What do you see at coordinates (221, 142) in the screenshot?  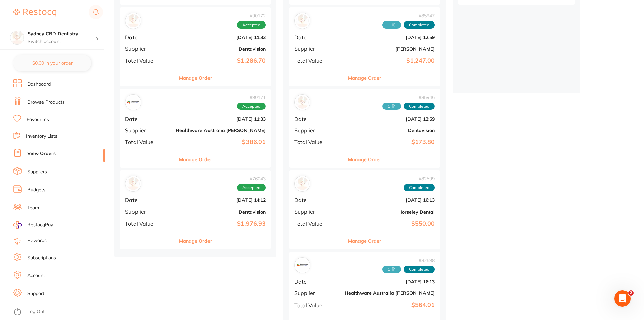 I see `b: $386.01` at bounding box center [221, 142].